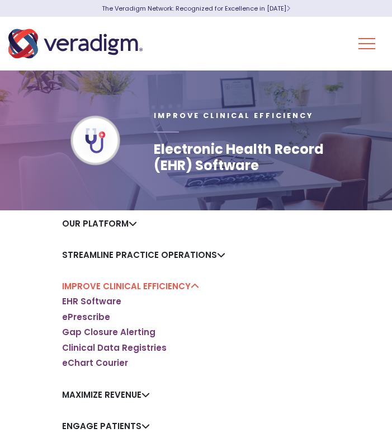 The height and width of the screenshot is (433, 392). What do you see at coordinates (130, 286) in the screenshot?
I see `a: Improve Clinical Efficiency` at bounding box center [130, 286].